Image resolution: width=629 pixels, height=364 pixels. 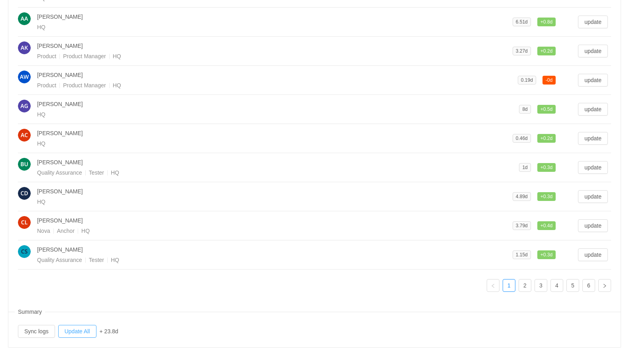 I want to click on span: 1.15d, so click(x=522, y=255).